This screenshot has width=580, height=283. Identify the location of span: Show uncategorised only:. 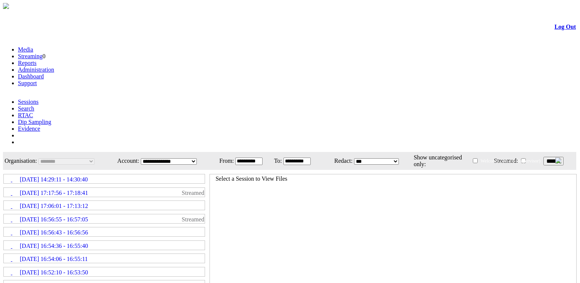
(438, 161).